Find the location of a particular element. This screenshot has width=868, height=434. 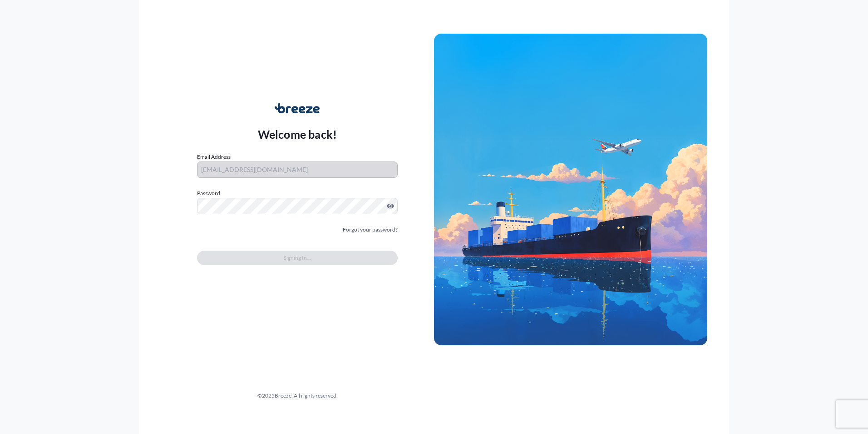

img: Ship illustration is located at coordinates (571, 189).